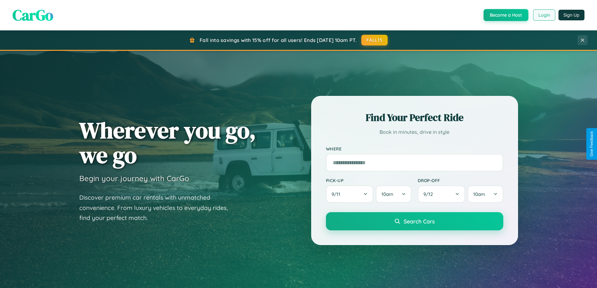 The width and height of the screenshot is (597, 288). I want to click on button: 9/11, so click(350, 194).